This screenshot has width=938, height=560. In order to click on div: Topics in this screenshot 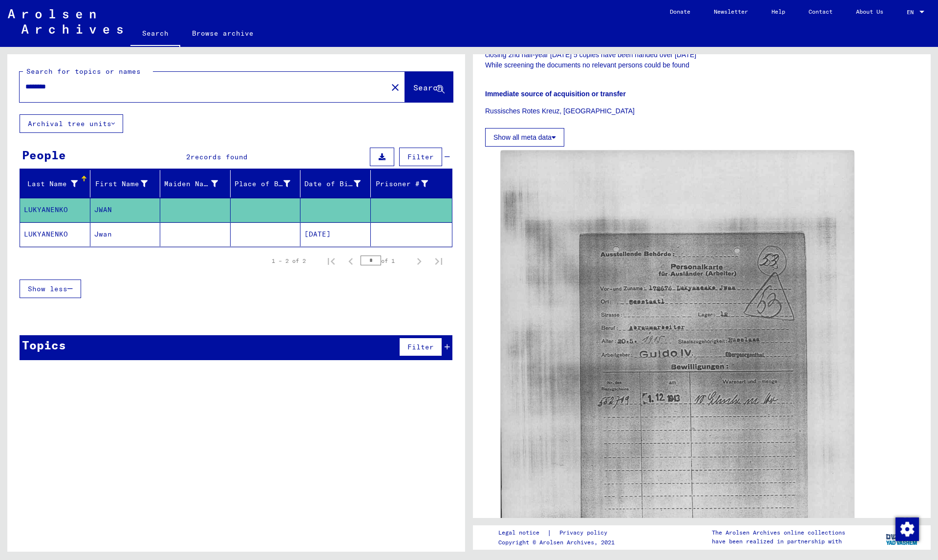, I will do `click(44, 344)`.